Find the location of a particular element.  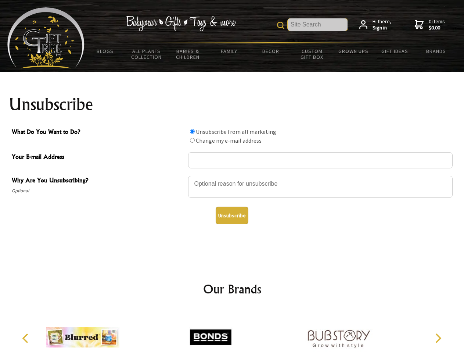

a: Family is located at coordinates (229, 51).